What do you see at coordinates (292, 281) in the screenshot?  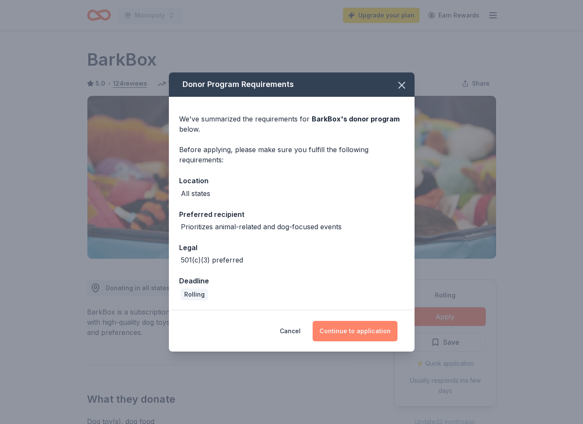 I see `div: Deadline` at bounding box center [292, 281].